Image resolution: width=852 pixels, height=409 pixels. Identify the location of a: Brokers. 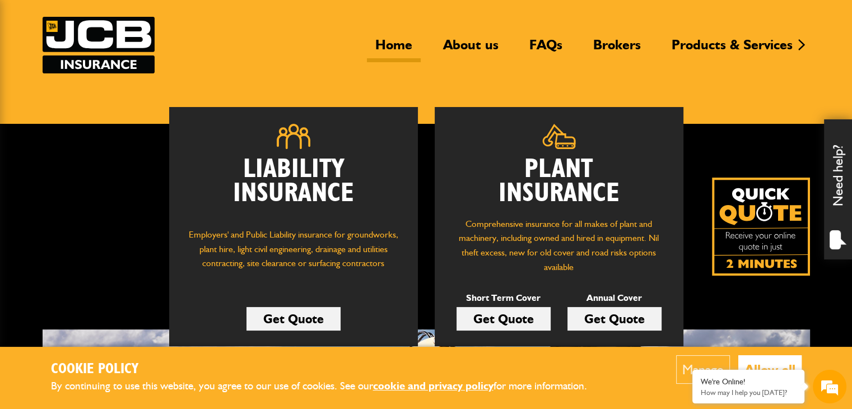
(617, 49).